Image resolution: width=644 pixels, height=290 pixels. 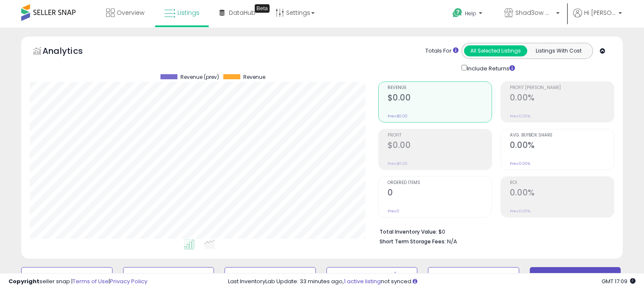 What do you see at coordinates (71, 52) in the screenshot?
I see `h5: Analytics` at bounding box center [71, 52].